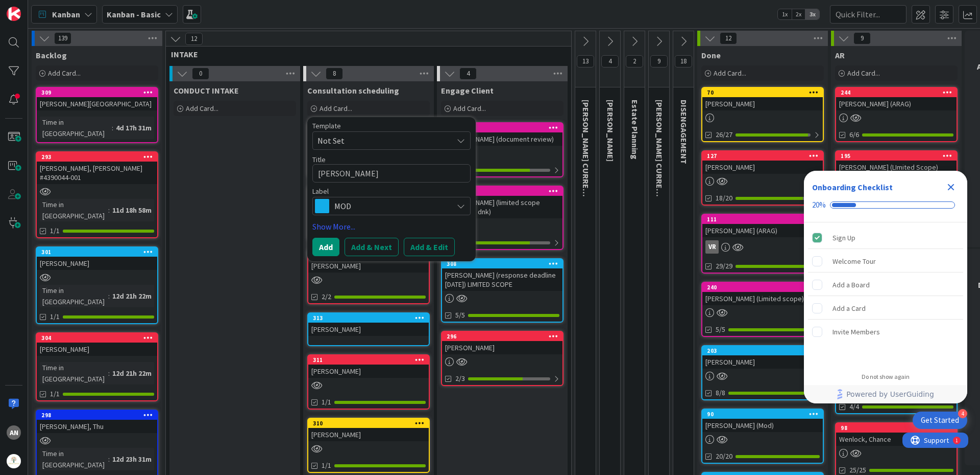  Describe the element at coordinates (724, 265) in the screenshot. I see `span: 29/29` at that location.